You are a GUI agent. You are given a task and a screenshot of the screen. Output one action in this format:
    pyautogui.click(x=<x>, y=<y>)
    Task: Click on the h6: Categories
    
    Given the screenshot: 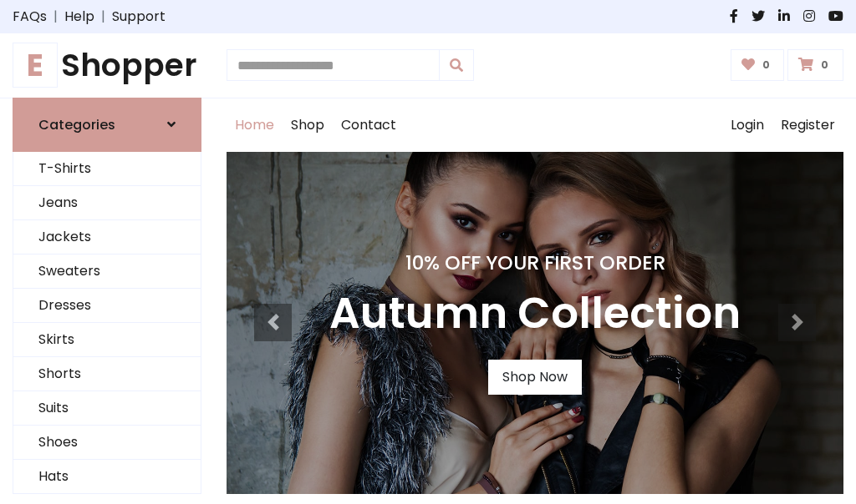 What is the action you would take?
    pyautogui.click(x=77, y=125)
    